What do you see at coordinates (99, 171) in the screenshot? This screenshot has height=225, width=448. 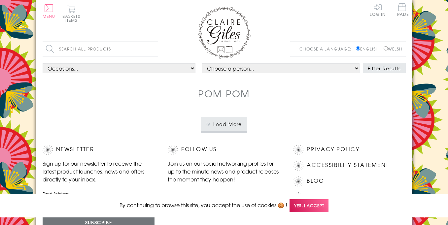 I see `p: Sign up for our newsletter to receive the latest product launches, news and offers directly to yo...` at bounding box center [99, 171].